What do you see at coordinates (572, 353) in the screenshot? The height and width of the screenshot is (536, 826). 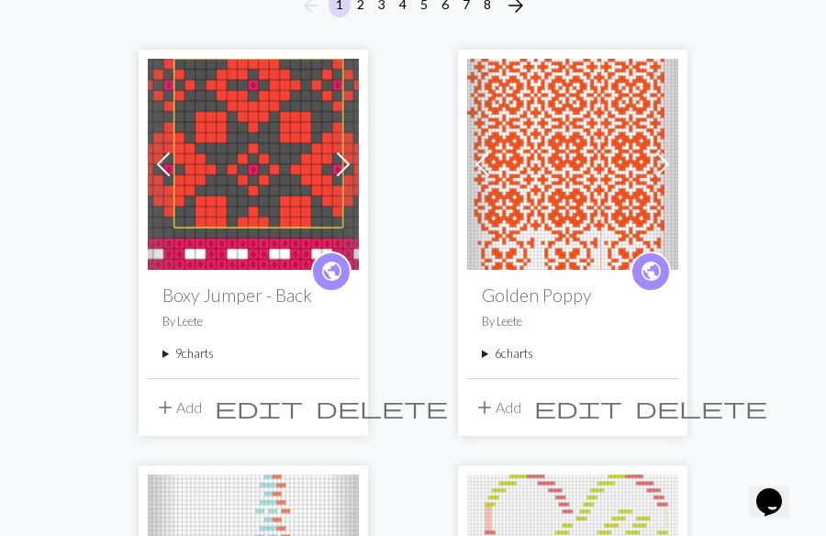 I see `summary: 6charts` at bounding box center [572, 353].